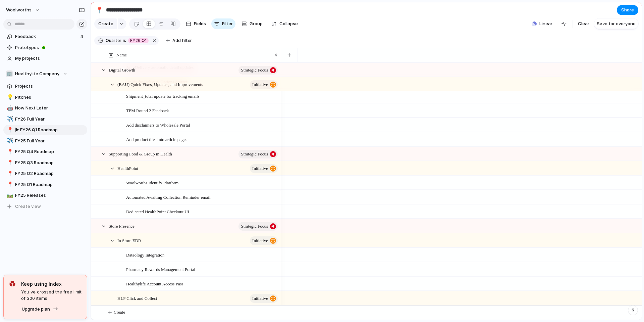  I want to click on button: Save for everyone, so click(616, 24).